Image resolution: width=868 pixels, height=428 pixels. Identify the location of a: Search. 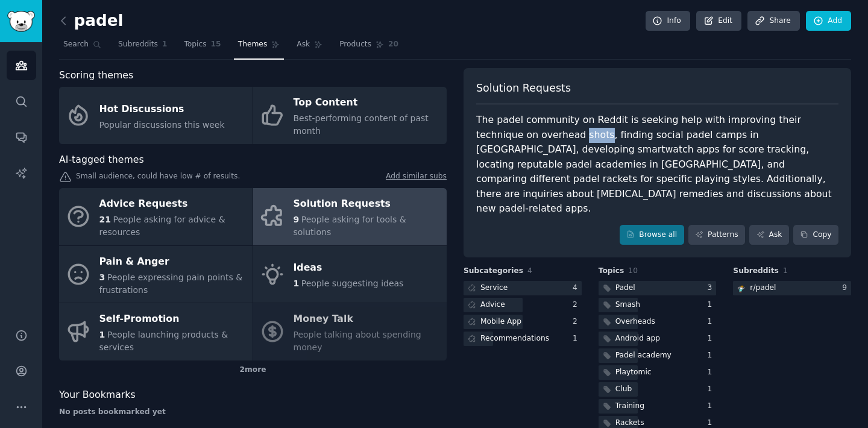
(82, 47).